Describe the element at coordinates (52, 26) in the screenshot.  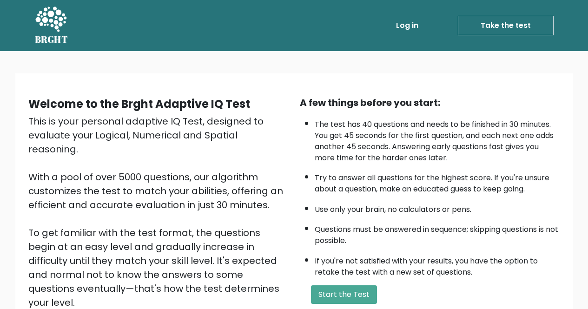
I see `a: BRGHT` at that location.